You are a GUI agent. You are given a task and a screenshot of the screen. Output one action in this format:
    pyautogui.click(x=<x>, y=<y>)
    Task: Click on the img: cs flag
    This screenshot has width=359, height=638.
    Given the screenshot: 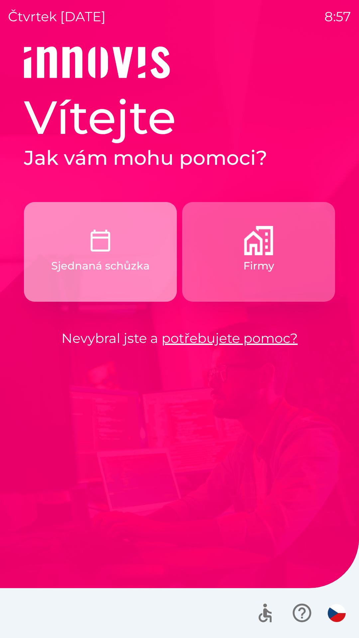 What is the action you would take?
    pyautogui.click(x=337, y=613)
    